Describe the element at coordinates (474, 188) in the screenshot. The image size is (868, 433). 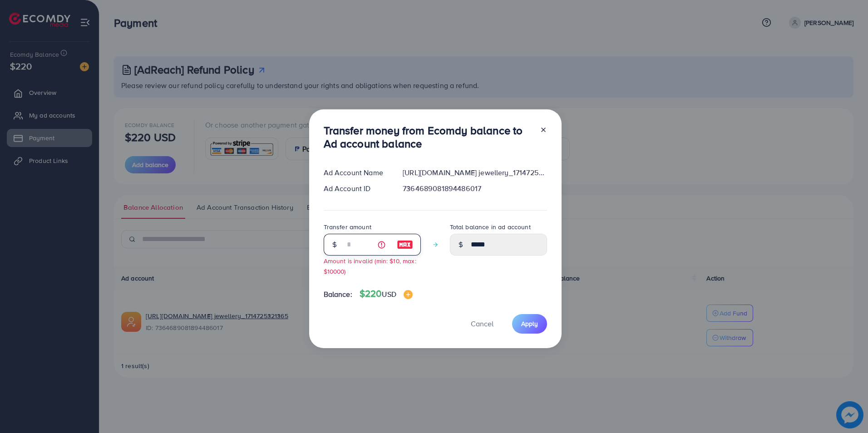
I see `div: 7364689081894486017` at that location.